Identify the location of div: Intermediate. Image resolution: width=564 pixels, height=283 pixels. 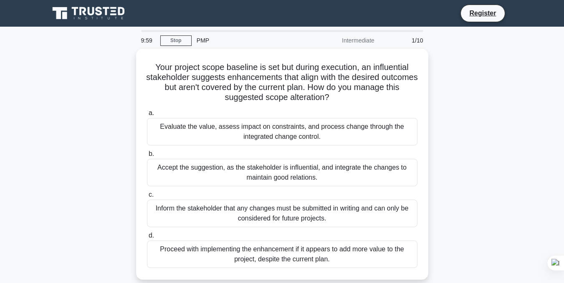
(343, 40).